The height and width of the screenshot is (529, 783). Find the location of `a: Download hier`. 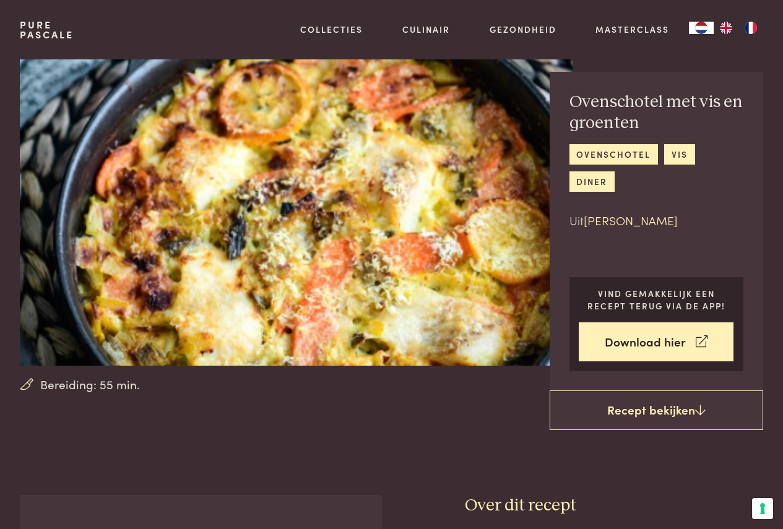

a: Download hier is located at coordinates (656, 342).